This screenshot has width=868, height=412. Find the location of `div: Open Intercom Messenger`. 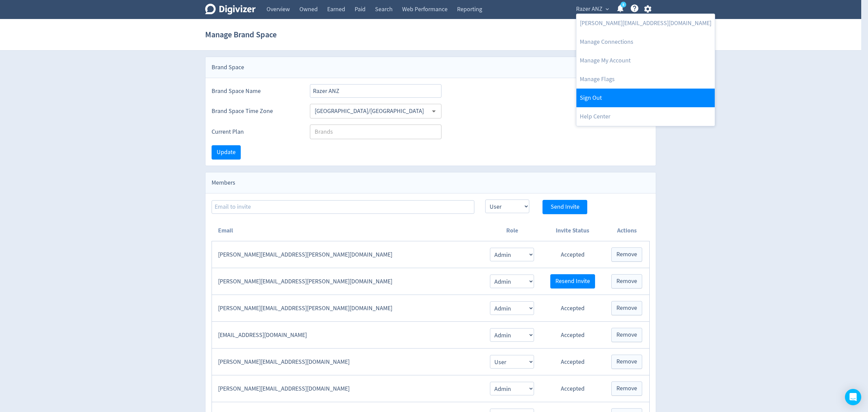

div: Open Intercom Messenger is located at coordinates (853, 396).